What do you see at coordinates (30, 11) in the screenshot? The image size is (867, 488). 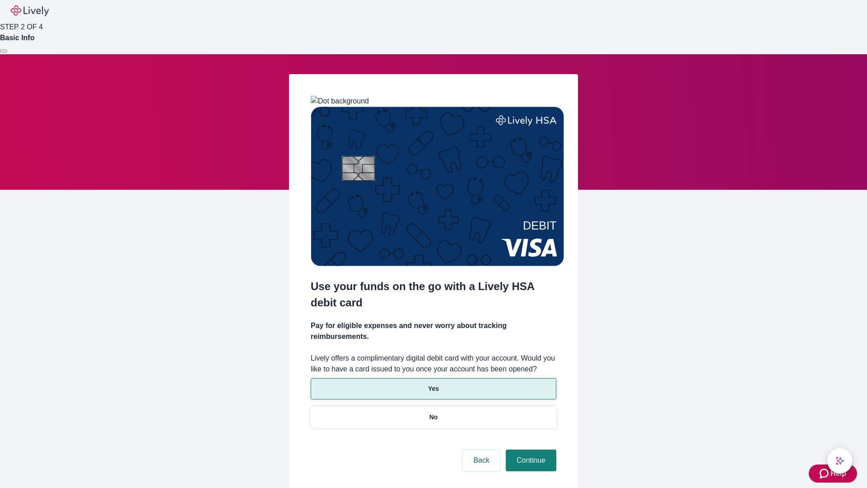 I see `img: Lively` at bounding box center [30, 11].